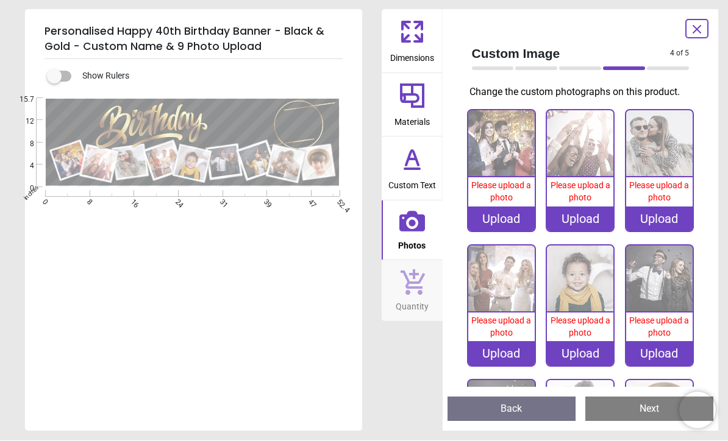 The height and width of the screenshot is (441, 728). Describe the element at coordinates (571, 54) in the screenshot. I see `span: Custom Image` at that location.